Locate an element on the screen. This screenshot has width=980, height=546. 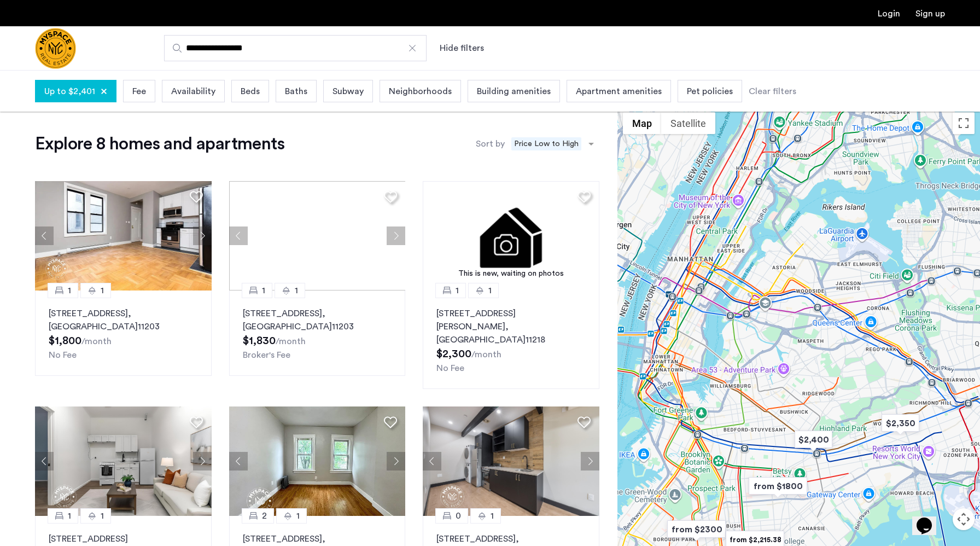
button: Show satellite imagery is located at coordinates (688, 123).